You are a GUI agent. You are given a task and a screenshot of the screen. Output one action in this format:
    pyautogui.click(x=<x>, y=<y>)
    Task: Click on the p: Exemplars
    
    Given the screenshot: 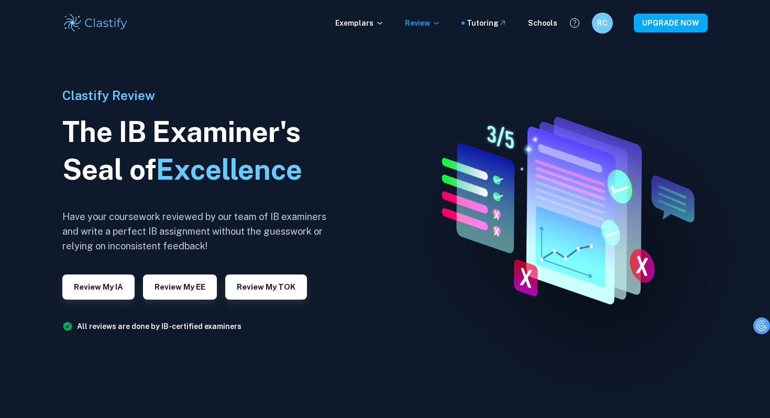 What is the action you would take?
    pyautogui.click(x=359, y=23)
    